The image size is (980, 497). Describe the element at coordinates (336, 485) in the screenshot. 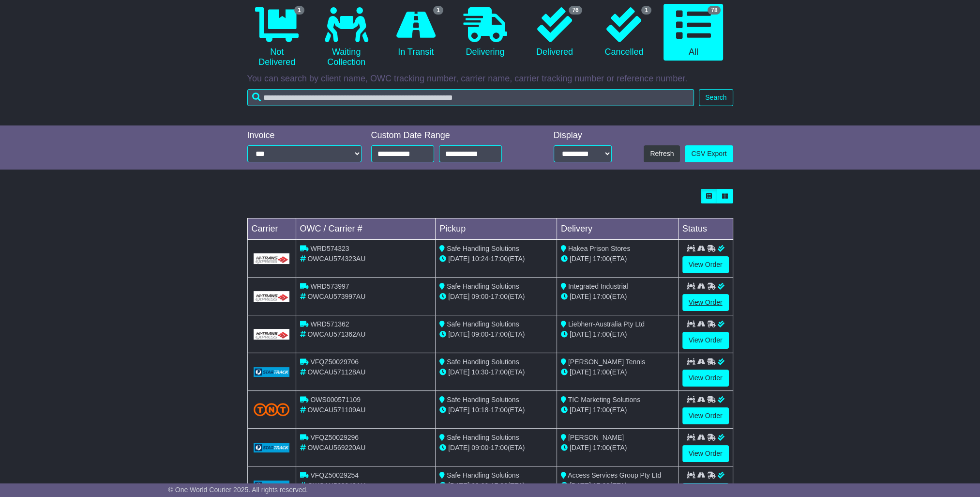

I see `span: OWCAU569048AU` at that location.